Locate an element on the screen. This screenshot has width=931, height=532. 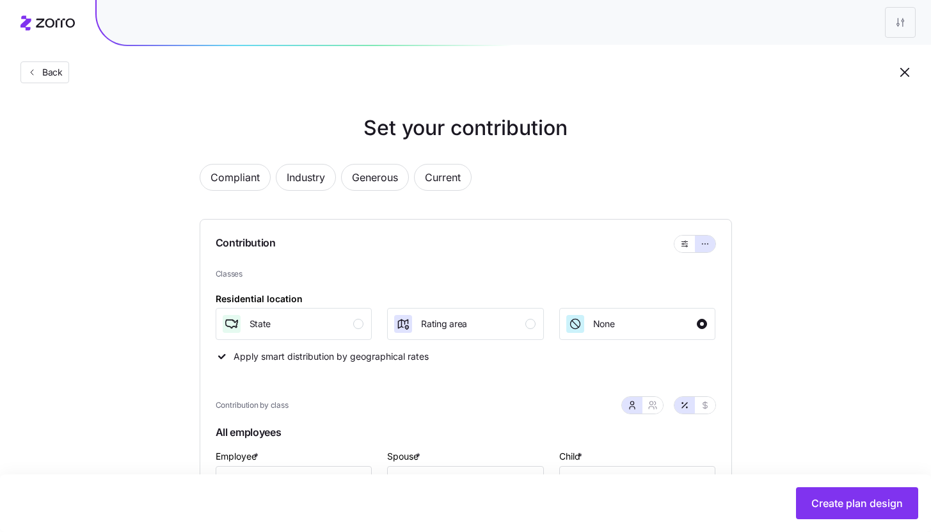
button: Industry is located at coordinates (306, 177).